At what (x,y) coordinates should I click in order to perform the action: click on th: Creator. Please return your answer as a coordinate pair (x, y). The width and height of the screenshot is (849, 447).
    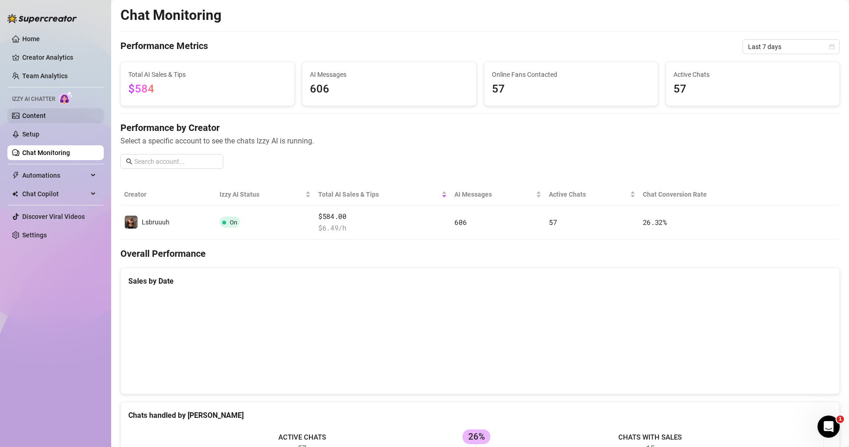
    Looking at the image, I should click on (168, 194).